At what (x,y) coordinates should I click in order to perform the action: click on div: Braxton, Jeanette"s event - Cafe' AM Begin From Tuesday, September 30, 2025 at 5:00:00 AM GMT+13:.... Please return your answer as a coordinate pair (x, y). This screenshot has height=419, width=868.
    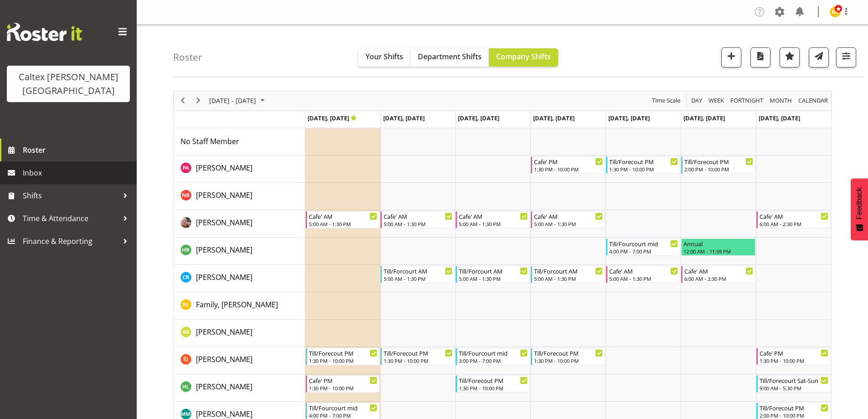
    Looking at the image, I should click on (417, 220).